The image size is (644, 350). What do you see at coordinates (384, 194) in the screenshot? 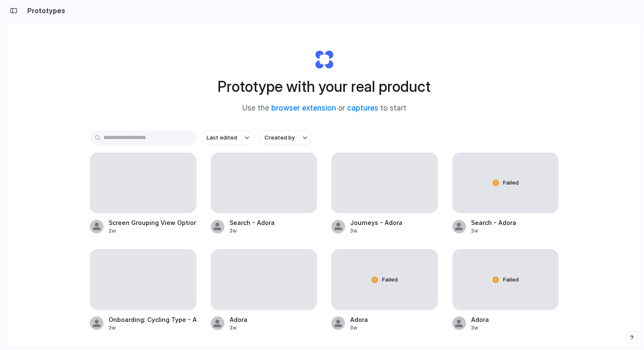
I see `a: Journeys - Adora3w` at bounding box center [384, 194].